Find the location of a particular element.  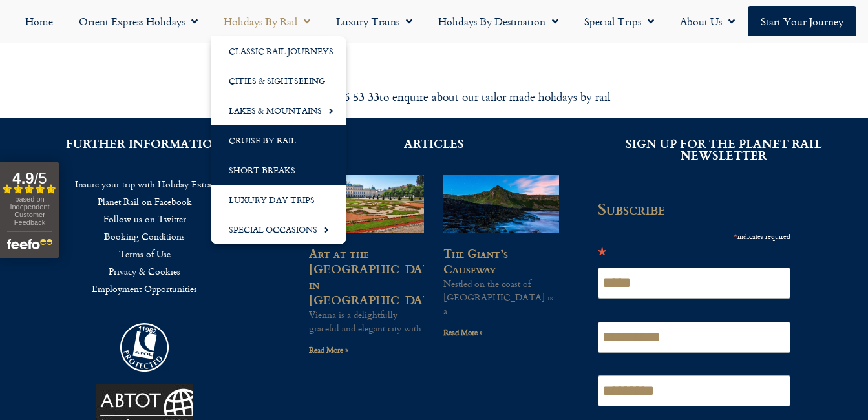

a: Employment Opportunities is located at coordinates (145, 288).